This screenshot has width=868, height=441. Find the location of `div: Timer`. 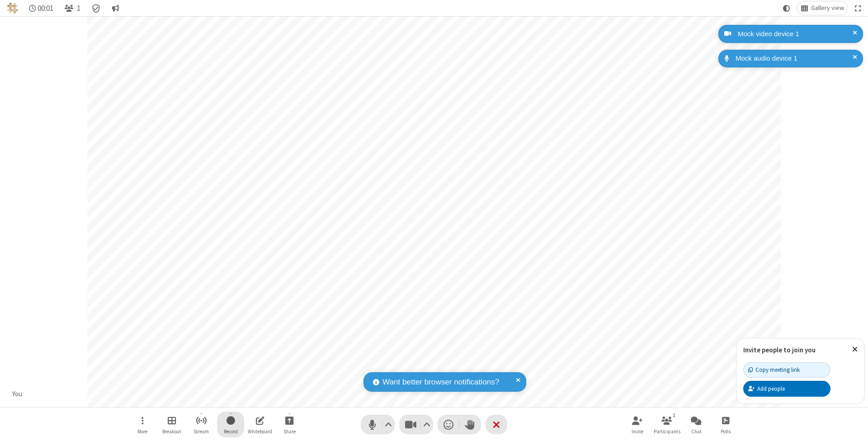

div: Timer is located at coordinates (42, 8).